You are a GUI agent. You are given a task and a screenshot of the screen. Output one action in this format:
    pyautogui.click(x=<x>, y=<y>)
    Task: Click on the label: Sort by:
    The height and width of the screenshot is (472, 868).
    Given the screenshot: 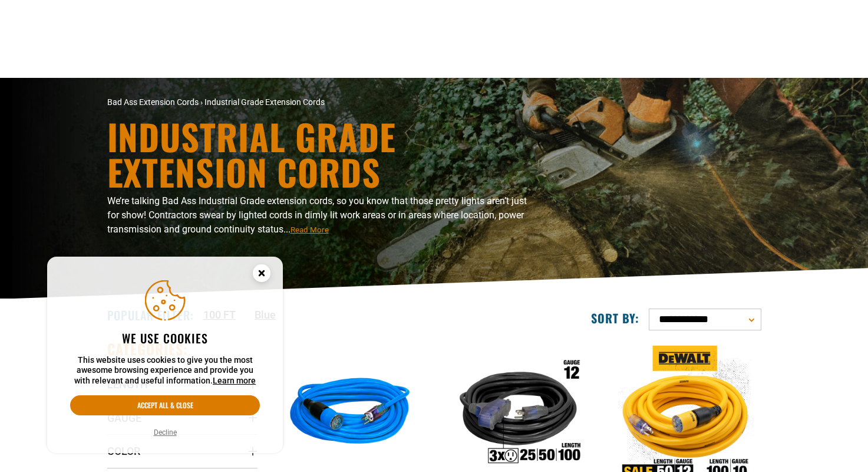 What is the action you would take?
    pyautogui.click(x=615, y=318)
    